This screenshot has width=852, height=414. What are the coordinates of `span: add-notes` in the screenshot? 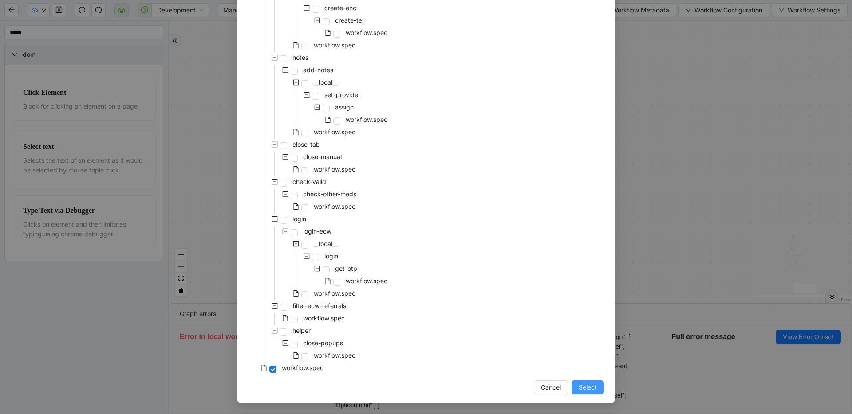 It's located at (318, 70).